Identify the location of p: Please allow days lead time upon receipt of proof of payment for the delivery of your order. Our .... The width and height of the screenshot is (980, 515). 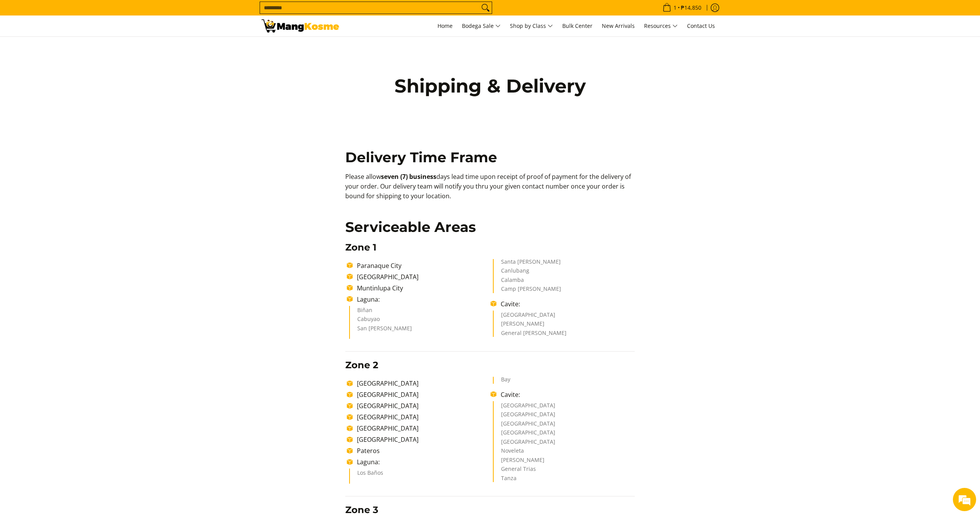
(490, 190).